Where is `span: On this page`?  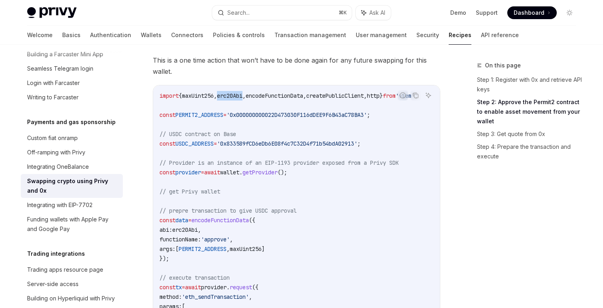
span: On this page is located at coordinates (503, 65).